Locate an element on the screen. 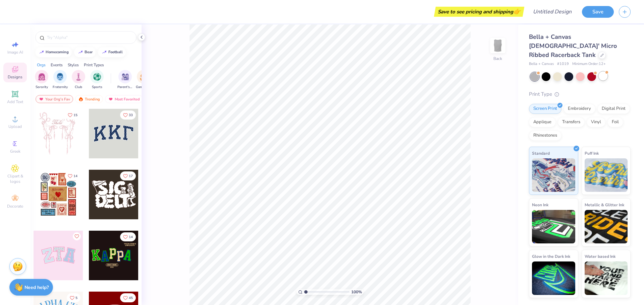 This screenshot has width=644, height=305. div: Trending is located at coordinates (89, 99).